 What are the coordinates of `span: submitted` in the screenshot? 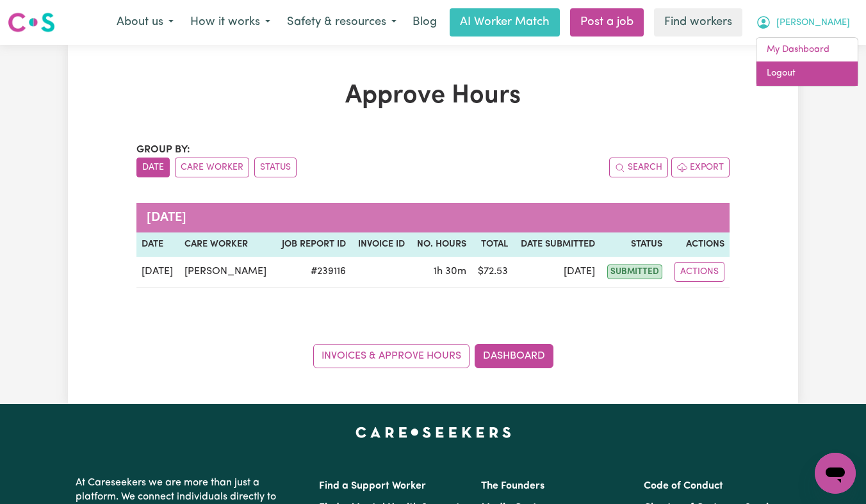 It's located at (635, 271).